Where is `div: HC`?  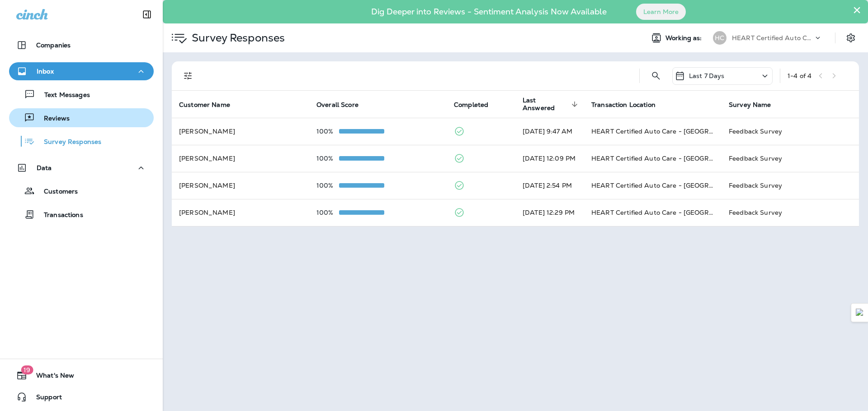 div: HC is located at coordinates (720, 38).